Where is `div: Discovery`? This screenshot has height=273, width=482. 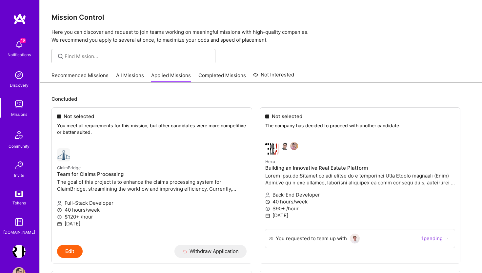 div: Discovery is located at coordinates (19, 85).